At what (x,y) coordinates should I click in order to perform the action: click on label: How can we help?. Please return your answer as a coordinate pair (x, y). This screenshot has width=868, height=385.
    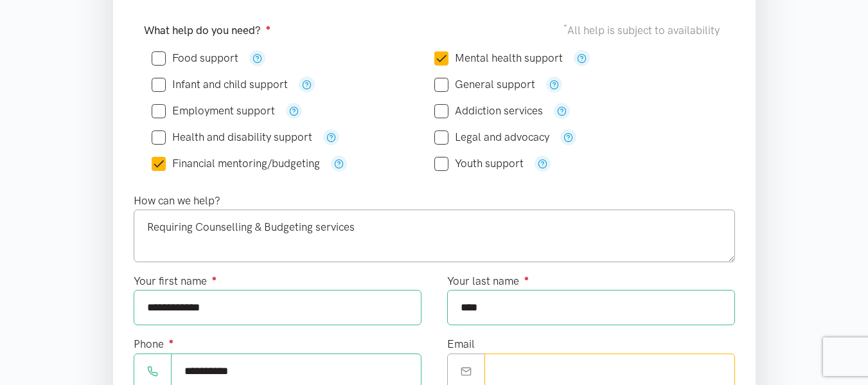
    Looking at the image, I should click on (176, 200).